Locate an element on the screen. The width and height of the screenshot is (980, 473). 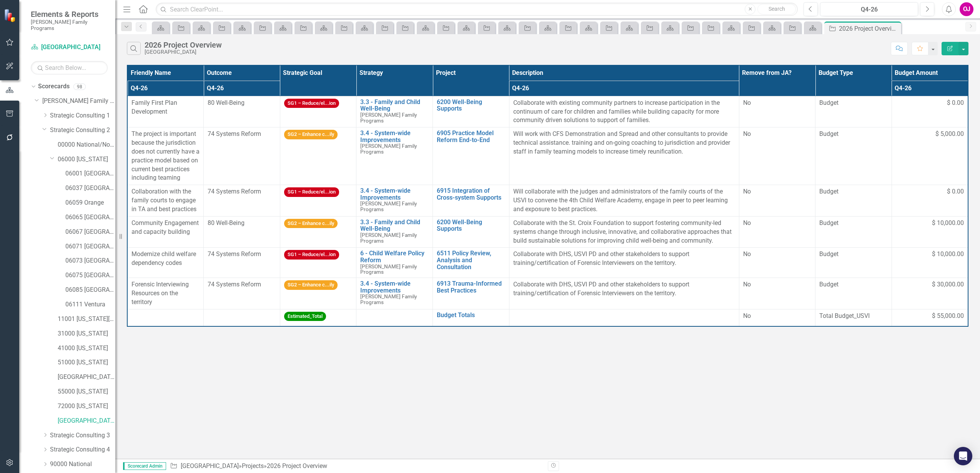
a: 6200 Well-Being Supports is located at coordinates (471, 105).